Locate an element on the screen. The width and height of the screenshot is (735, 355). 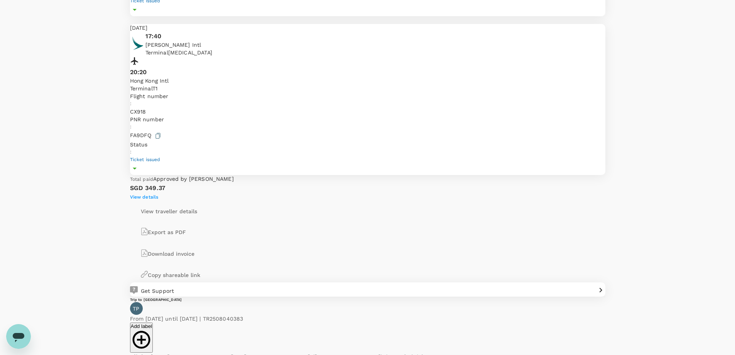
p: PNR number is located at coordinates (368, 119).